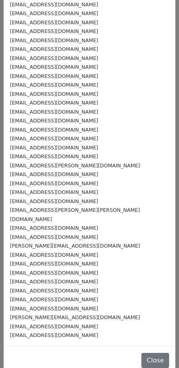  I want to click on div: 聊天小组件, so click(160, 349).